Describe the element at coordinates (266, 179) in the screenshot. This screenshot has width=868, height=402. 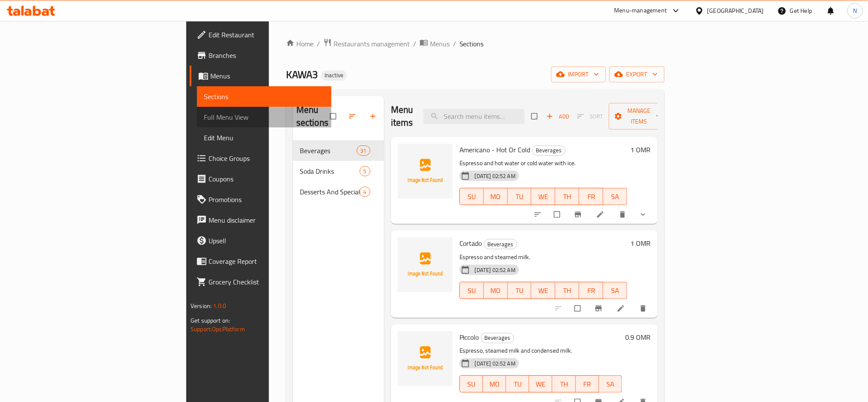
I see `span: Coupons` at that location.